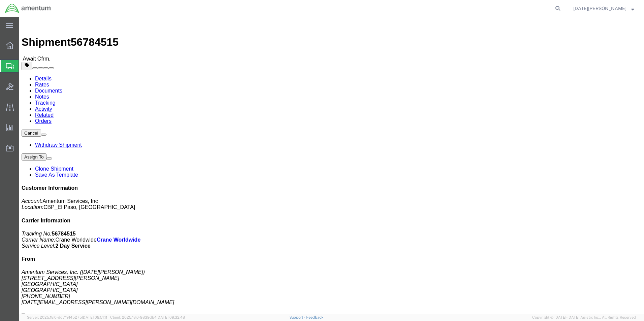 The height and width of the screenshot is (321, 644). I want to click on a: Support, so click(297, 317).